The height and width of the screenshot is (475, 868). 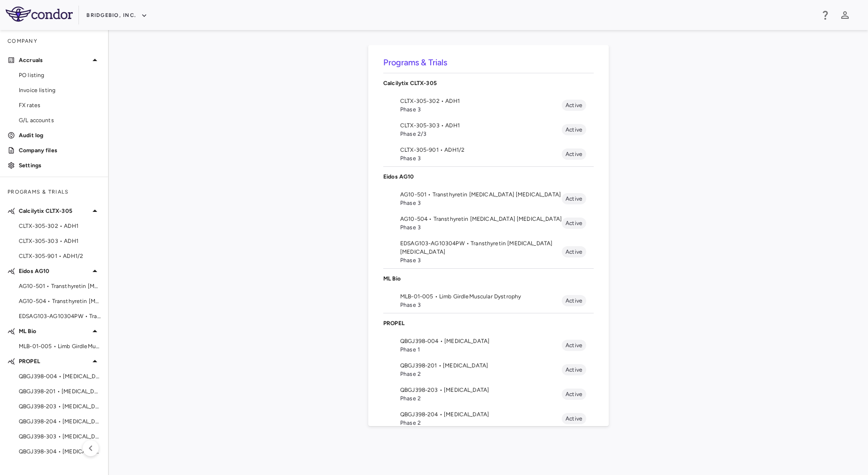 What do you see at coordinates (489, 83) in the screenshot?
I see `div: Calcilytix CLTX-305` at bounding box center [489, 83].